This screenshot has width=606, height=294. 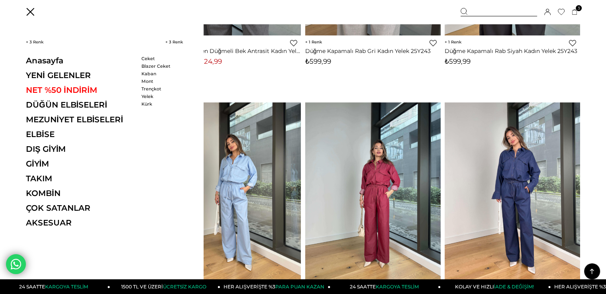 What do you see at coordinates (209, 61) in the screenshot?
I see `span: ₺324,99` at bounding box center [209, 61].